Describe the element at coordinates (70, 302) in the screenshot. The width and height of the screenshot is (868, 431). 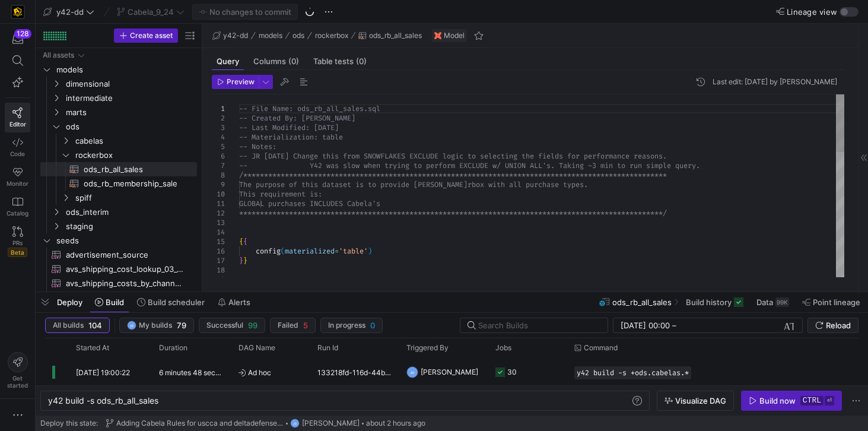
I see `span: Deploy` at that location.